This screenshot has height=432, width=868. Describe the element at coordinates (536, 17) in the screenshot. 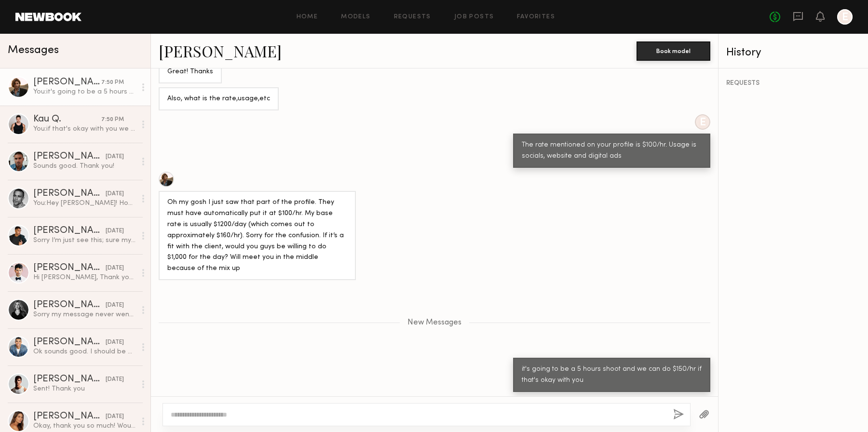

I see `a: Favorites` at that location.